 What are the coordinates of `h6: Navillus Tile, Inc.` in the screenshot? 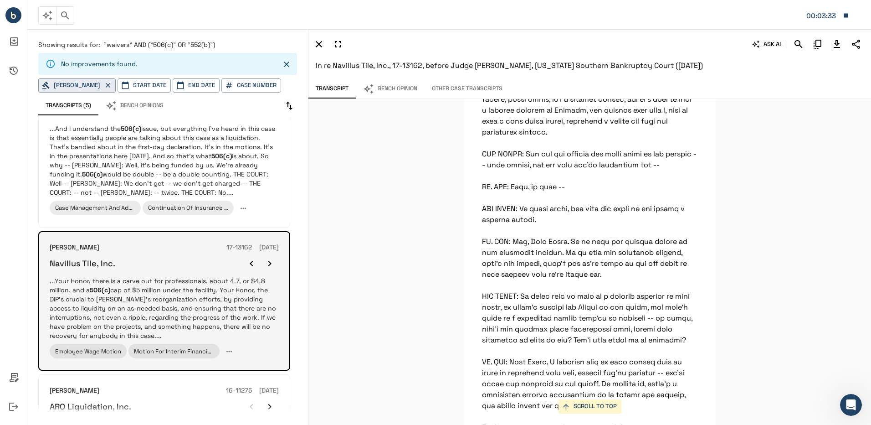 It's located at (82, 263).